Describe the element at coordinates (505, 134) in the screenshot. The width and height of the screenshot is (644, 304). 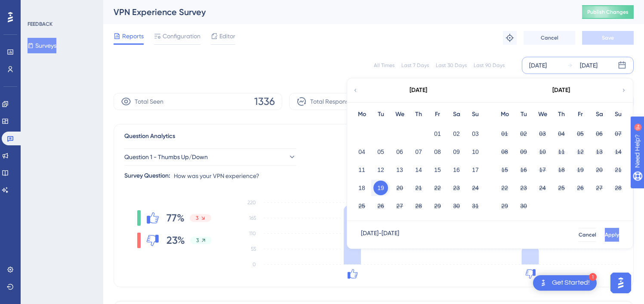
I see `button: 01` at that location.